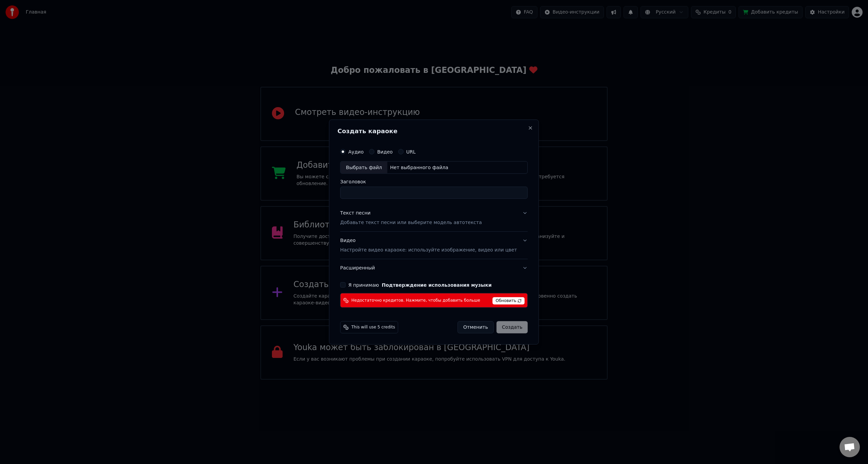 The height and width of the screenshot is (464, 868). I want to click on label: Я принимаю, so click(420, 285).